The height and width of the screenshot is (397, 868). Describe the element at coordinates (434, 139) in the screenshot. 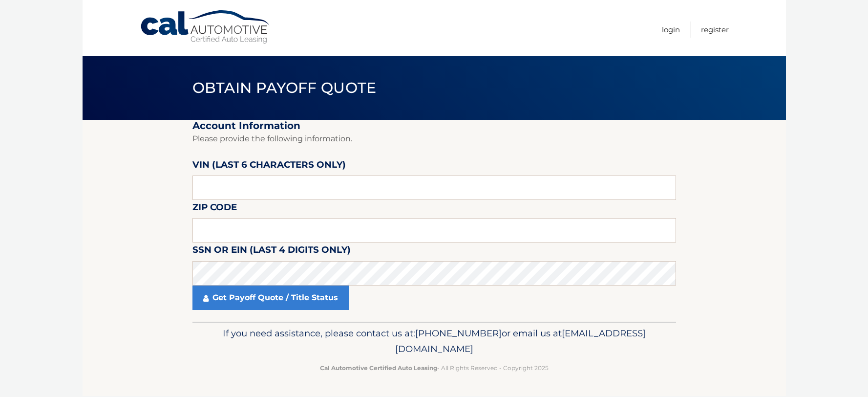

I see `p: Please provide the following information.` at that location.